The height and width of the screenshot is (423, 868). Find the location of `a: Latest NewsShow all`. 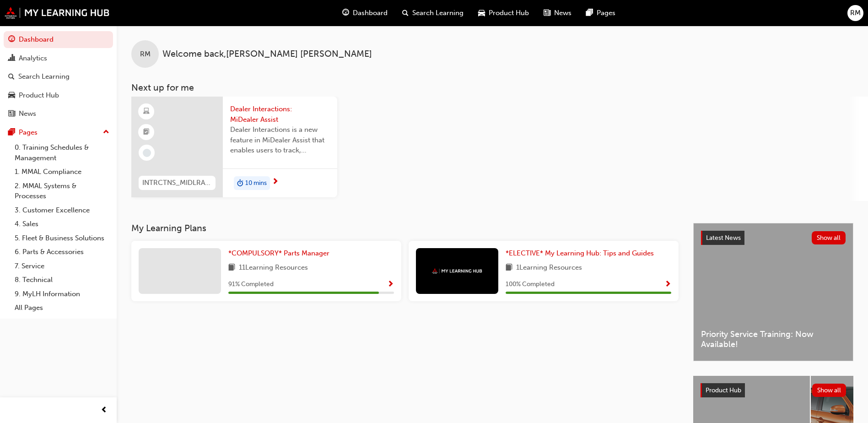

a: Latest NewsShow all is located at coordinates (774, 238).